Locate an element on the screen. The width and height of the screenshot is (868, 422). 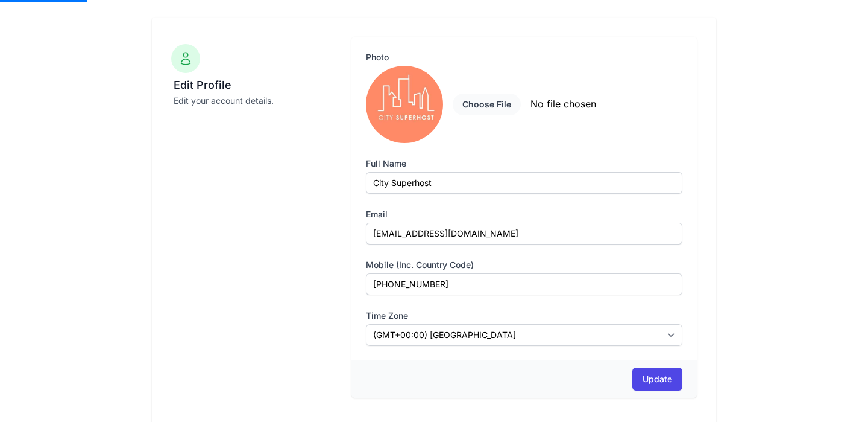
label: Email is located at coordinates (524, 214).